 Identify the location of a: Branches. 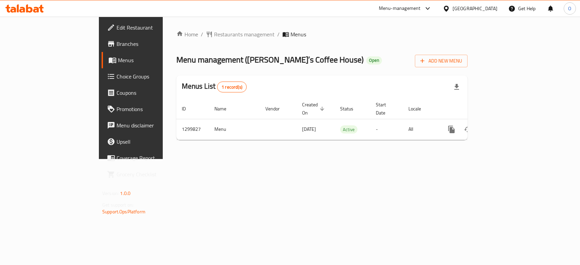
(148, 44).